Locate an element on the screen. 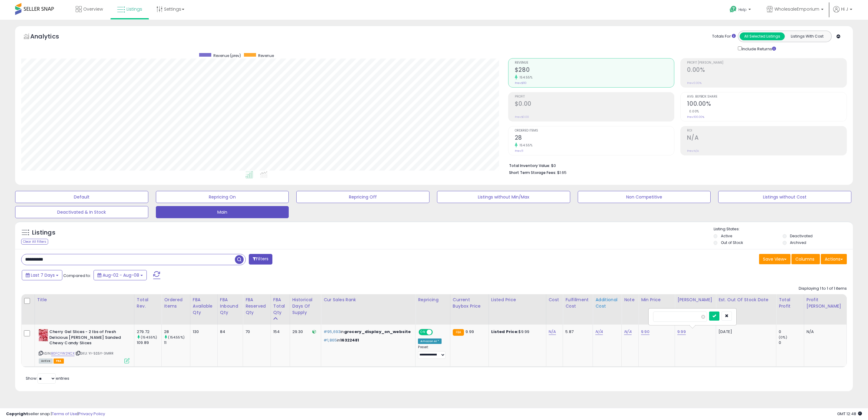  button: Non Competitive is located at coordinates (644, 197).